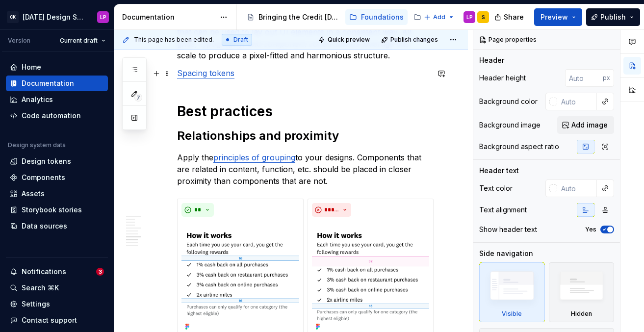 Image resolution: width=644 pixels, height=332 pixels. What do you see at coordinates (558, 17) in the screenshot?
I see `button: Preview` at bounding box center [558, 17].